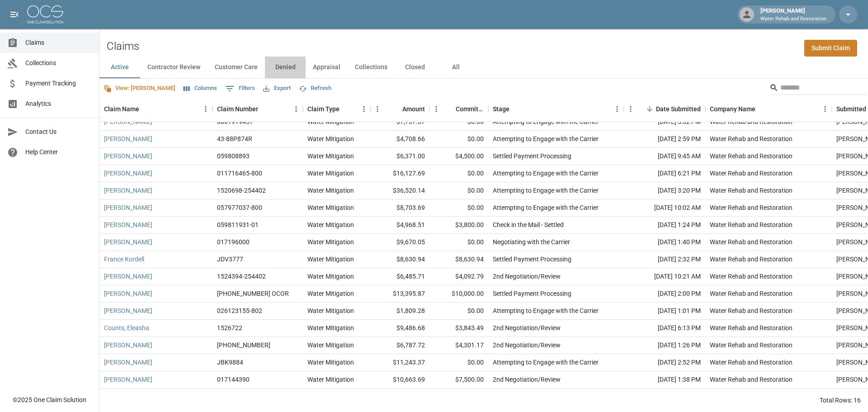 The height and width of the screenshot is (412, 868). Describe the element at coordinates (400, 173) in the screenshot. I see `div: $16,127.69` at that location.